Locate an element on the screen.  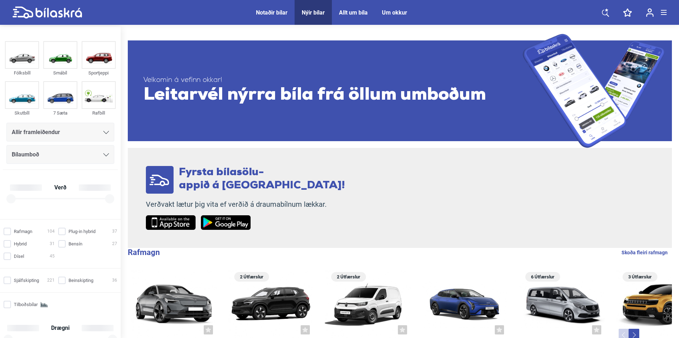
span: Hybrid is located at coordinates (20, 244).